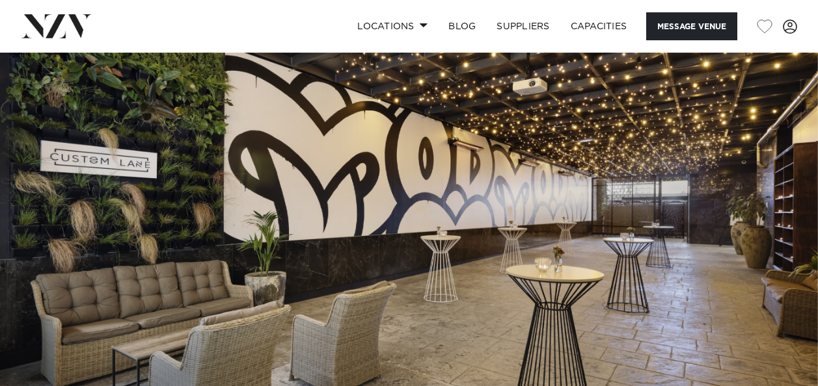  Describe the element at coordinates (692, 26) in the screenshot. I see `button: Message Venue` at that location.